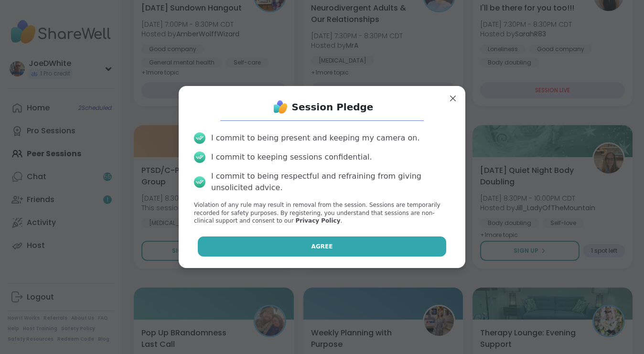 The width and height of the screenshot is (644, 354). Describe the element at coordinates (280, 107) in the screenshot. I see `img: ShareWell Logo` at that location.